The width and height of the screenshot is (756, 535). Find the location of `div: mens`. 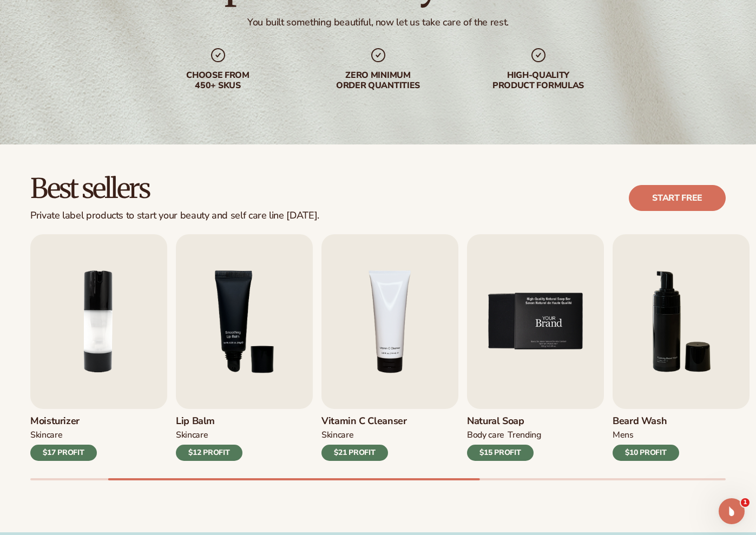

div: mens is located at coordinates (623, 435).